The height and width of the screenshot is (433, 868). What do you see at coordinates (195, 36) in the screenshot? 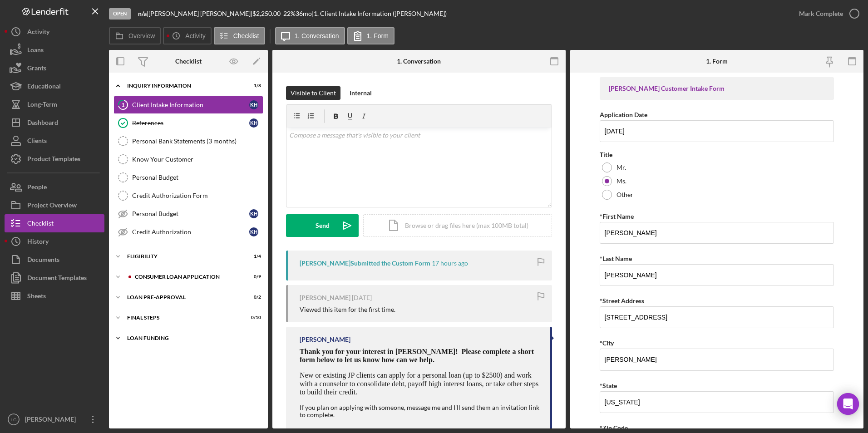
I see `label: Activity` at bounding box center [195, 36].